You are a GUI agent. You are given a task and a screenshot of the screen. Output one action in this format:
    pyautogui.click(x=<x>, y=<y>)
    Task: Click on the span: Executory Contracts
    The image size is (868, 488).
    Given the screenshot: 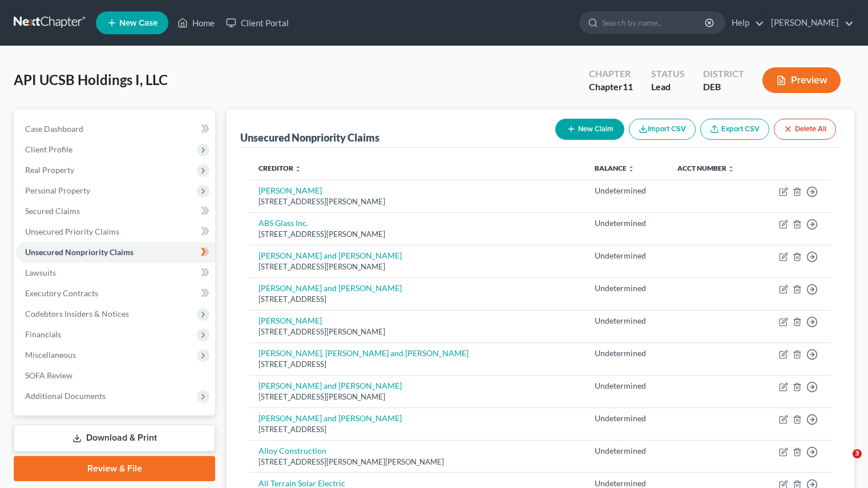 What is the action you would take?
    pyautogui.click(x=62, y=293)
    